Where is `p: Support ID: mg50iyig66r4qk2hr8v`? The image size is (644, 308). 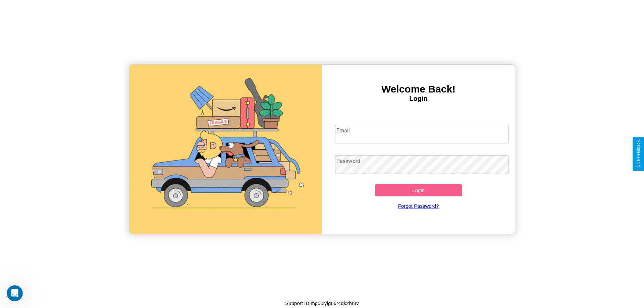 p: Support ID: mg50iyig66r4qk2hr8v is located at coordinates (321, 303).